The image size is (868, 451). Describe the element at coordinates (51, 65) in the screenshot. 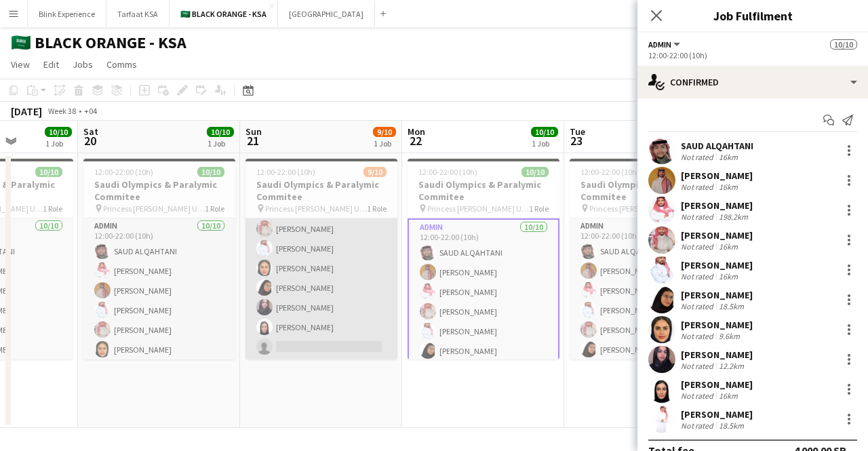

I see `a: Edit` at that location.